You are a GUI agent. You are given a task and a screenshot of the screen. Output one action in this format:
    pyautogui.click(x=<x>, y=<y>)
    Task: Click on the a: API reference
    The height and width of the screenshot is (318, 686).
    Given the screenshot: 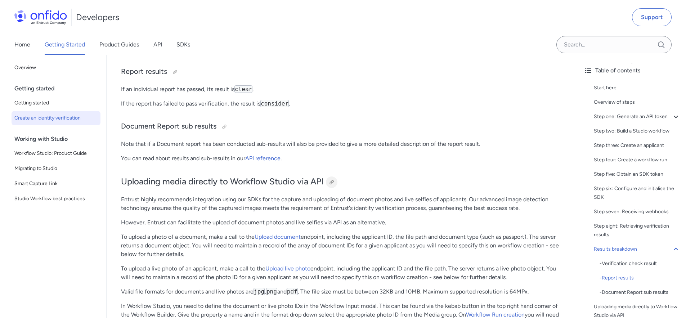 What is the action you would take?
    pyautogui.click(x=263, y=158)
    